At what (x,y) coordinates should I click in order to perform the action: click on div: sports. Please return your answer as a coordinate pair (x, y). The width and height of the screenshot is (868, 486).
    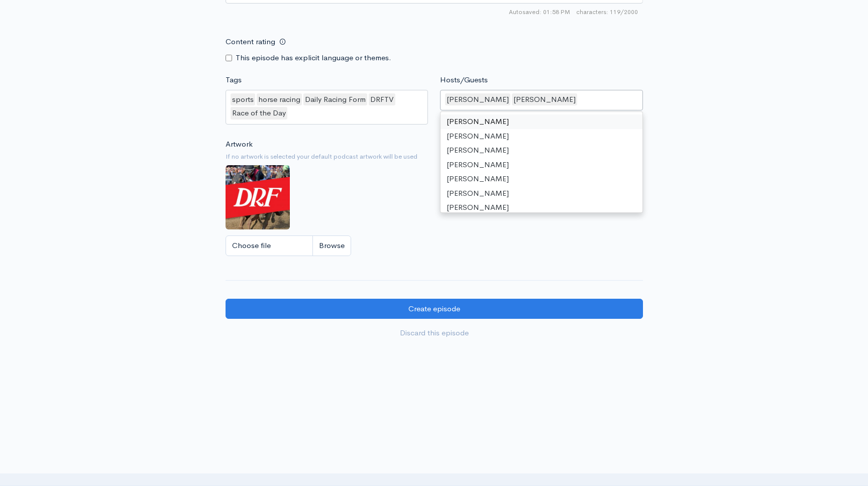
    Looking at the image, I should click on (243, 99).